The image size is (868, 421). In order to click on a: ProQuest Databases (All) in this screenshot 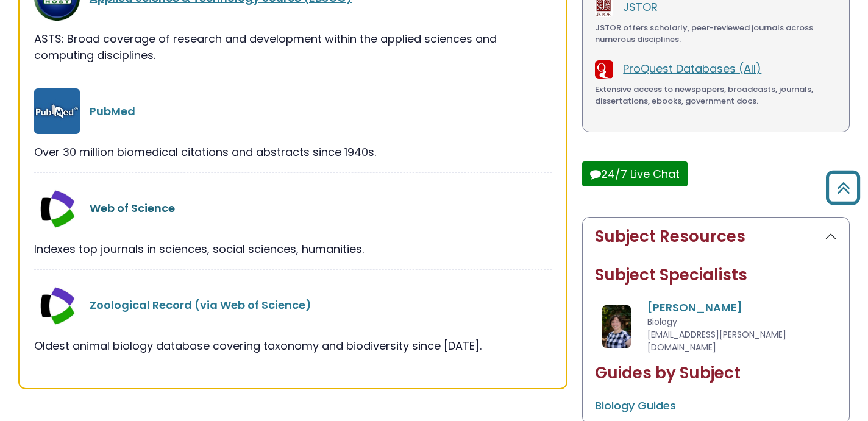, I will do `click(692, 69)`.